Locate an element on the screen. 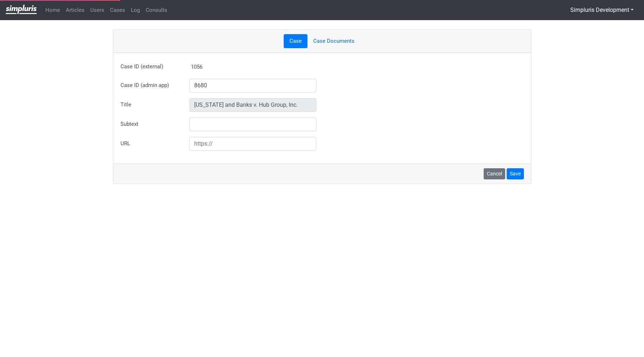 The width and height of the screenshot is (644, 357). label: Subtext is located at coordinates (149, 124).